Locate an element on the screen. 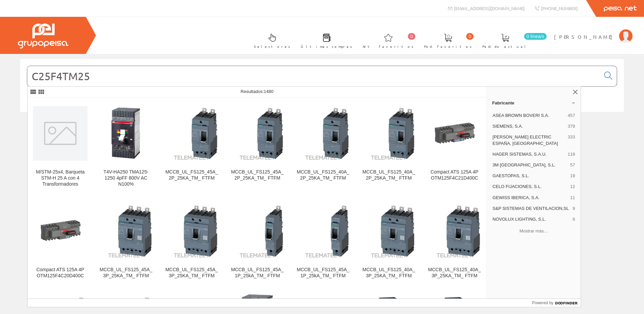  span: NOVOLUX LIGHTING, S.L. is located at coordinates (531, 220).